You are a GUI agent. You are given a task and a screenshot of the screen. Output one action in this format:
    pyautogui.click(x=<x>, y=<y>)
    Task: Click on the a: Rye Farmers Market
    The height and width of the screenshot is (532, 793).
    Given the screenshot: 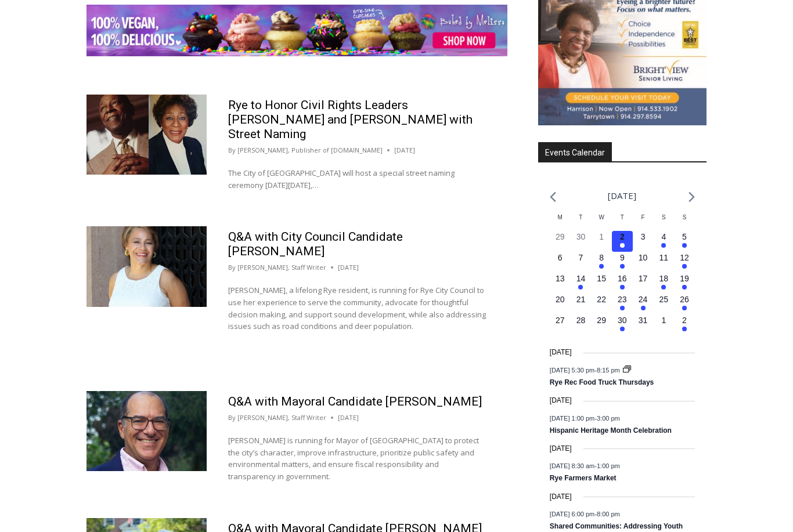 What is the action you would take?
    pyautogui.click(x=583, y=479)
    